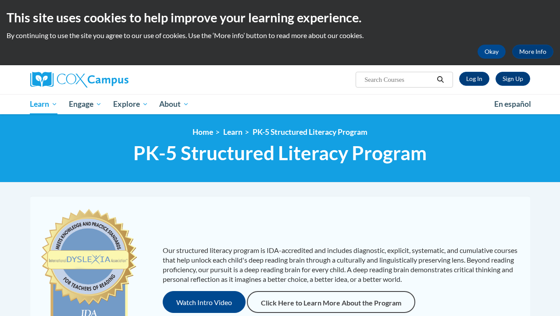 Image resolution: width=560 pixels, height=316 pixels. What do you see at coordinates (204, 302) in the screenshot?
I see `button: Watch Intro Video` at bounding box center [204, 302].